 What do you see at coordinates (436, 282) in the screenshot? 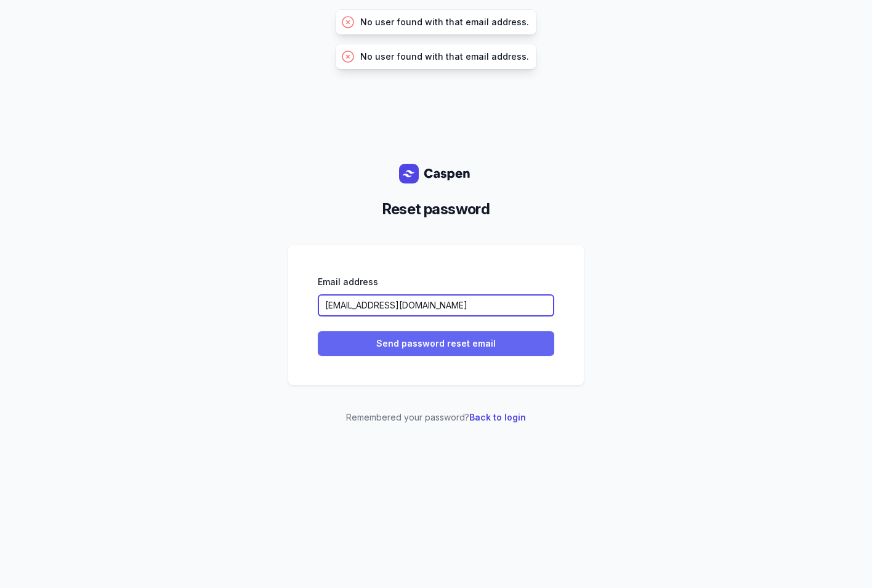
I see `div: Email address` at bounding box center [436, 282].